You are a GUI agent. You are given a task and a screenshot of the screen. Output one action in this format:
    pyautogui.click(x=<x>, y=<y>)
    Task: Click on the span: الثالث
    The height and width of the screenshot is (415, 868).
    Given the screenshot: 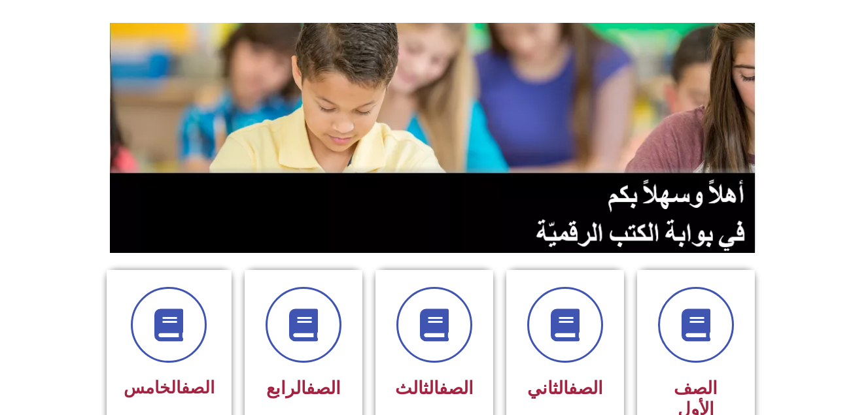 What is the action you would take?
    pyautogui.click(x=435, y=388)
    